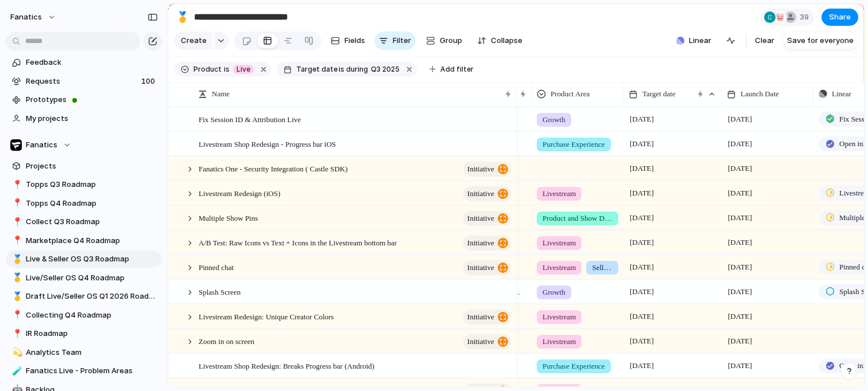 The width and height of the screenshot is (868, 391). Describe the element at coordinates (266, 316) in the screenshot. I see `span: Livestream Redesign: Unique Creator Colors` at that location.